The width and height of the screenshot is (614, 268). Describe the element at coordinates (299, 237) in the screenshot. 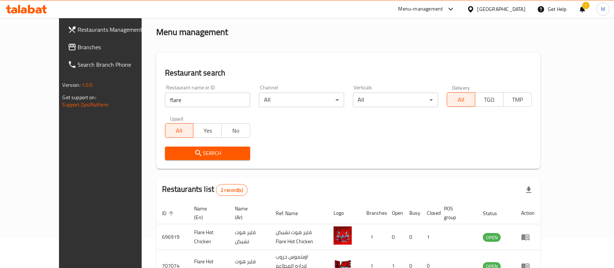

I see `td: فلير هوت تشيكن Flare Hot Chicken` at that location.